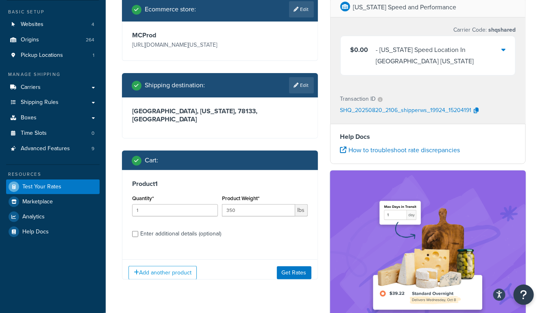  Describe the element at coordinates (151, 160) in the screenshot. I see `h2: Cart :` at that location.